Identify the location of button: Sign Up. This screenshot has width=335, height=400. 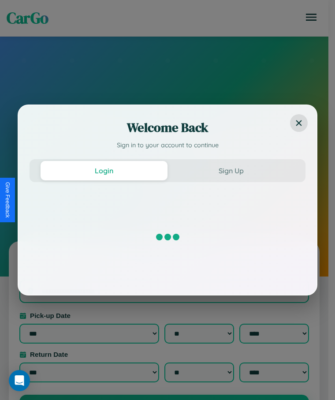
(231, 171).